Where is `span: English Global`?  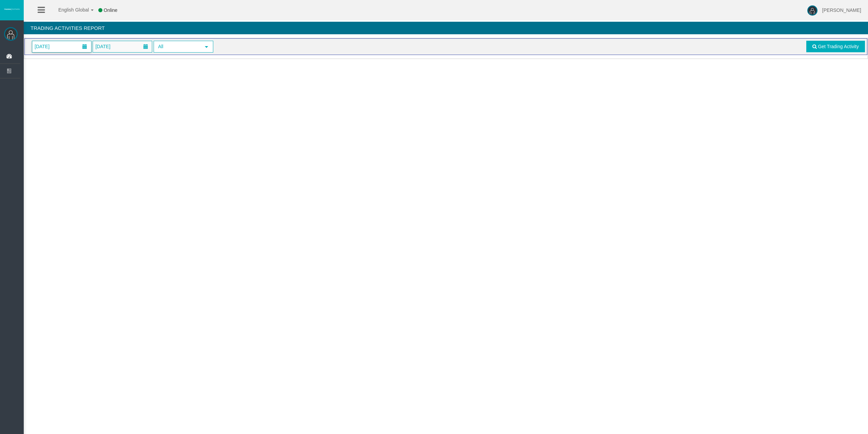
span: English Global is located at coordinates (69, 10).